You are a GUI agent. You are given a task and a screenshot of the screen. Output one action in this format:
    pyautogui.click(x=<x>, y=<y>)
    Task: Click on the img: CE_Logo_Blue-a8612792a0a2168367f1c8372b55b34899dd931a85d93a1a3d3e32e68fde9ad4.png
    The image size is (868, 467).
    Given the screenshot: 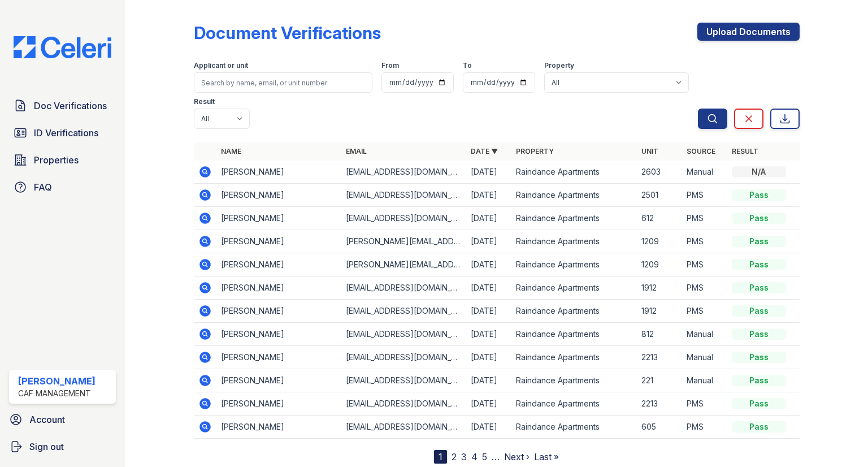 What is the action you would take?
    pyautogui.click(x=62, y=47)
    